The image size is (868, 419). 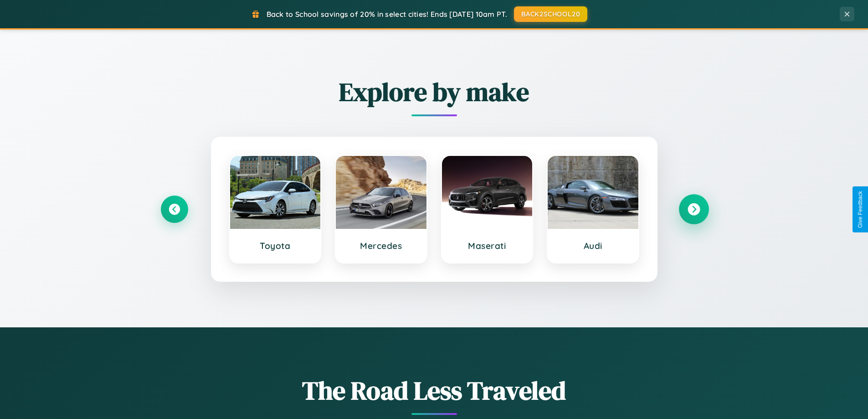 I want to click on h3: Toyota, so click(x=275, y=245).